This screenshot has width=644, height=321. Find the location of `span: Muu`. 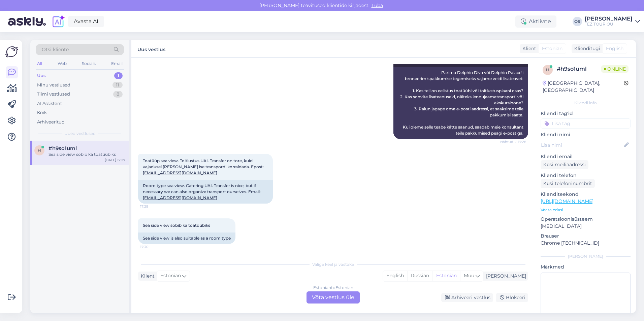

span: Muu is located at coordinates (469, 276).